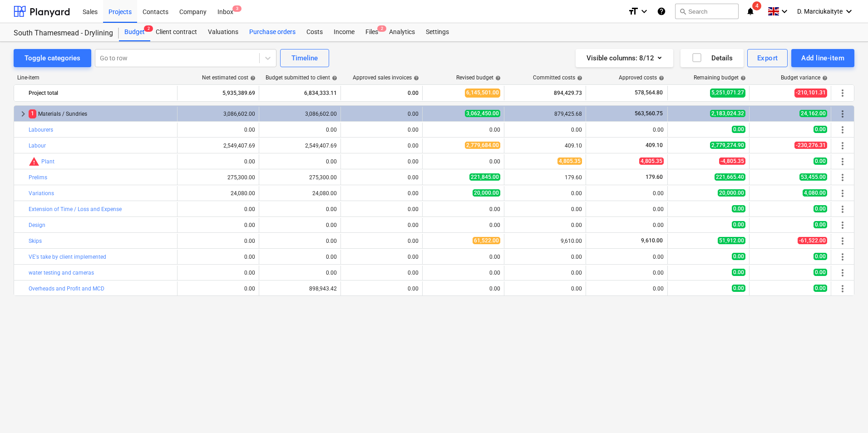 The height and width of the screenshot is (433, 868). Describe the element at coordinates (272, 32) in the screenshot. I see `a: Purchase orders` at that location.